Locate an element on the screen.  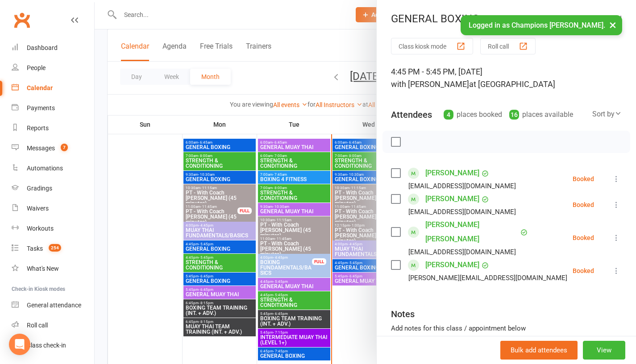
a: What's New is located at coordinates (53, 268).